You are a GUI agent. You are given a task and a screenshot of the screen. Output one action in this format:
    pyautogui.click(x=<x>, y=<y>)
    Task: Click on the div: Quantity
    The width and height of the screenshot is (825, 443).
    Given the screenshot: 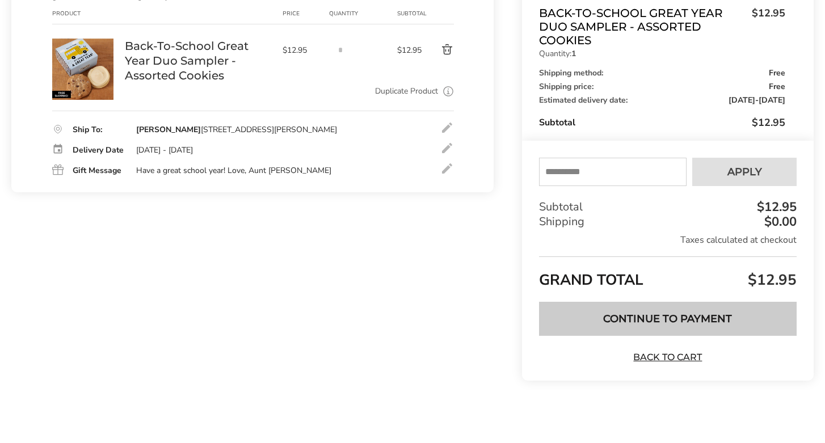 What is the action you would take?
    pyautogui.click(x=363, y=14)
    